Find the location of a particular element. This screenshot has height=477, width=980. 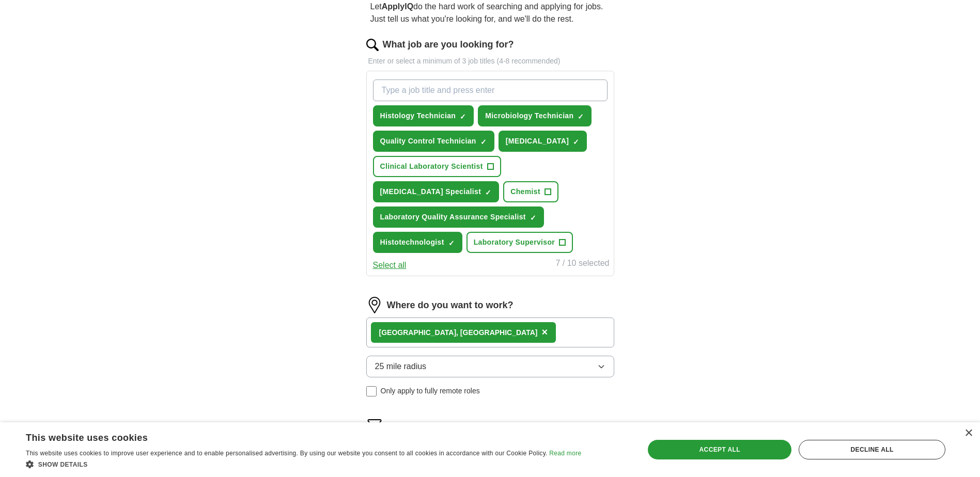

span: Clinical Laboratory Scientist is located at coordinates (431, 166).